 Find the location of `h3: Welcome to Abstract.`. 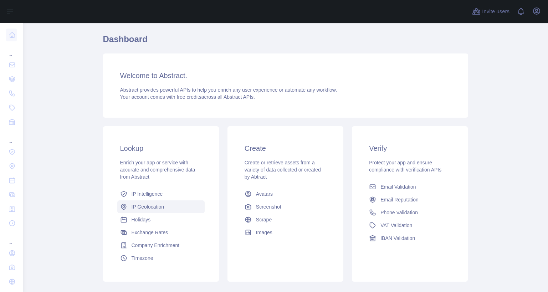

h3: Welcome to Abstract. is located at coordinates (285, 76).